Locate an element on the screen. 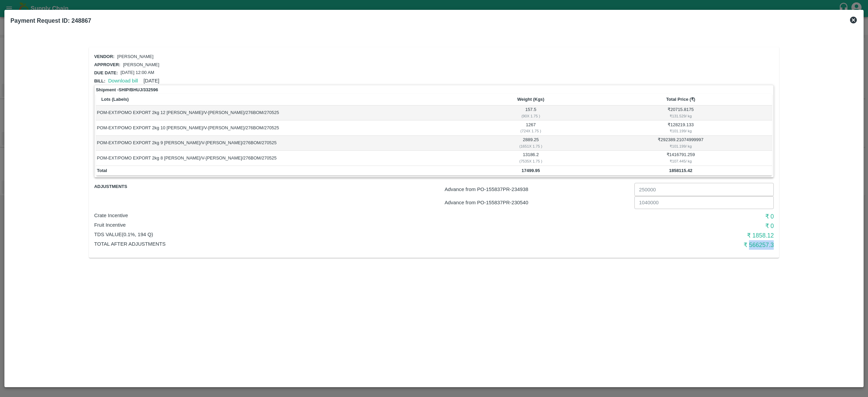 This screenshot has height=397, width=868. p: Advance from PO- 155837 PR- 230540 is located at coordinates (538, 203).